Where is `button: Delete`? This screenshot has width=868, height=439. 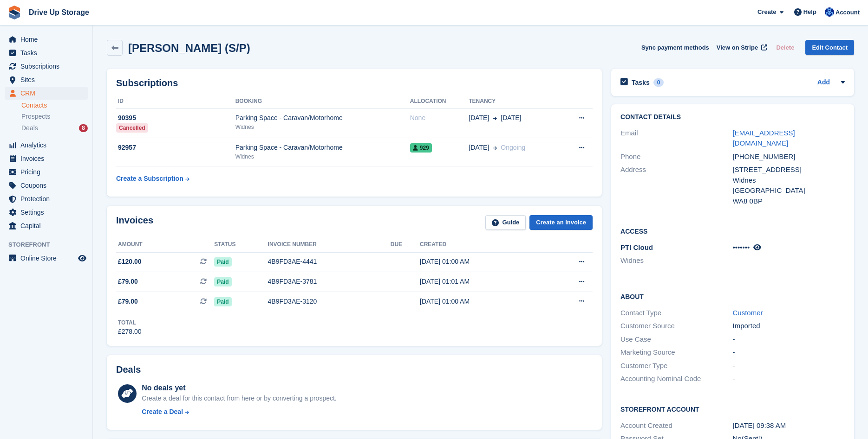
button: Delete is located at coordinates (785, 47).